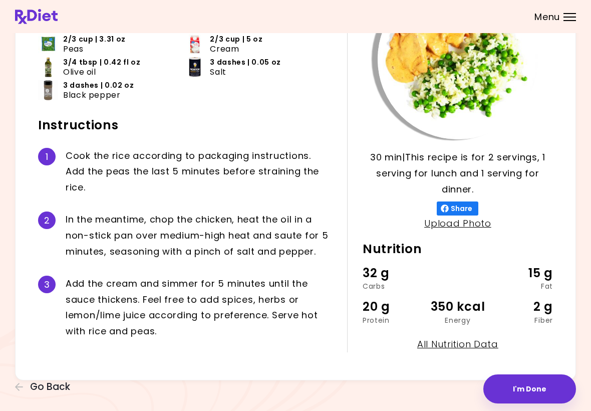 The height and width of the screenshot is (411, 591). What do you see at coordinates (529, 389) in the screenshot?
I see `button: I'm Done` at bounding box center [529, 389].